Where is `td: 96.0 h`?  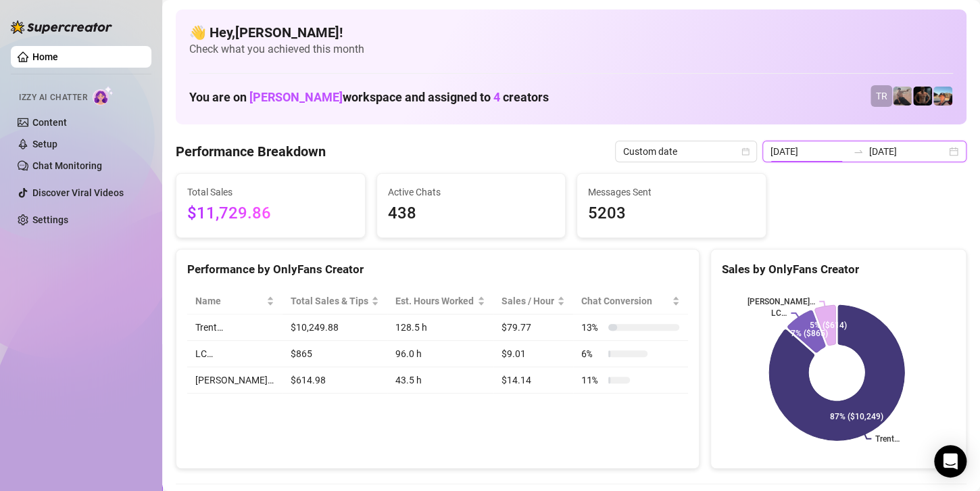
td: 96.0 h is located at coordinates (440, 353).